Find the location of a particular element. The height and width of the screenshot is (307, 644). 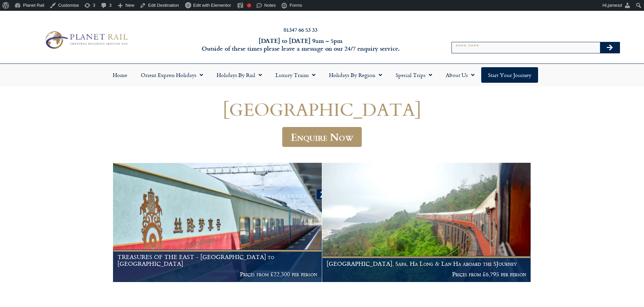

a: Start your Journey is located at coordinates (509, 75).